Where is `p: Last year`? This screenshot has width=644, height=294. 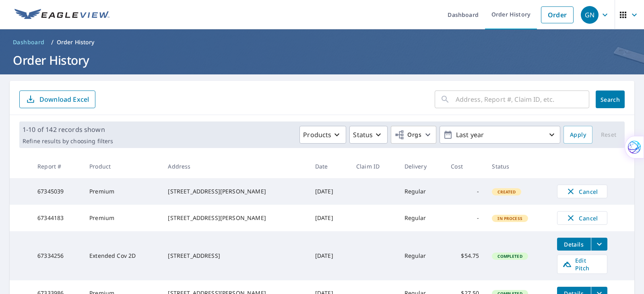 p: Last year is located at coordinates (500, 134).